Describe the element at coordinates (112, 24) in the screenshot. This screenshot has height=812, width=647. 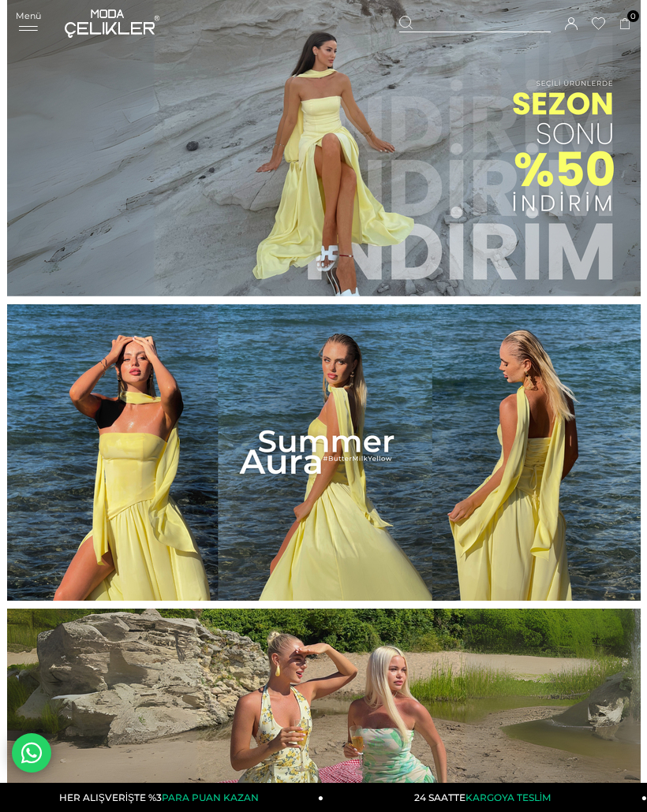
I see `img: logo` at that location.